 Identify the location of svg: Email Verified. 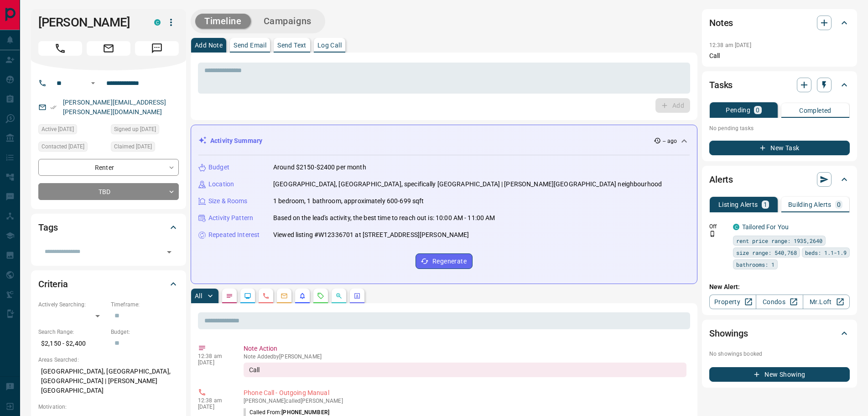
(54, 107).